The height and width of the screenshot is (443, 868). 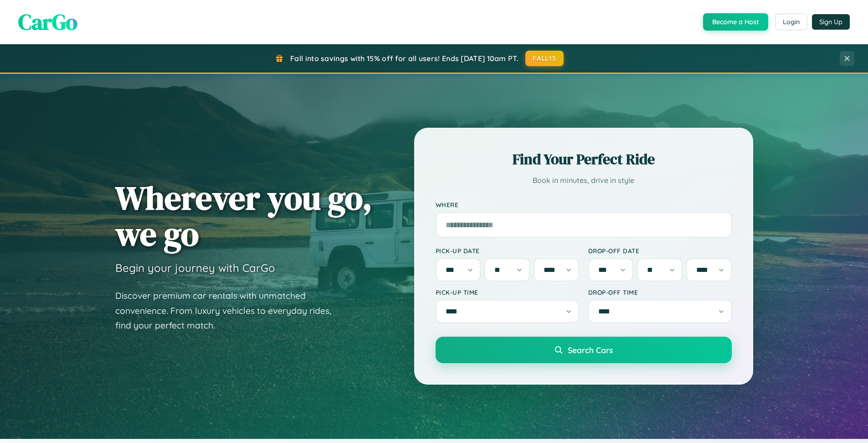 I want to click on span: CarGo, so click(x=48, y=22).